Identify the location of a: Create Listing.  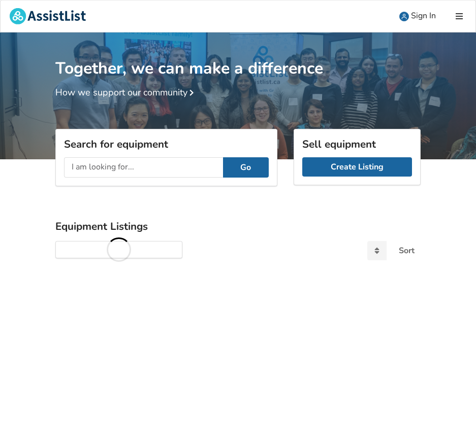
(357, 167).